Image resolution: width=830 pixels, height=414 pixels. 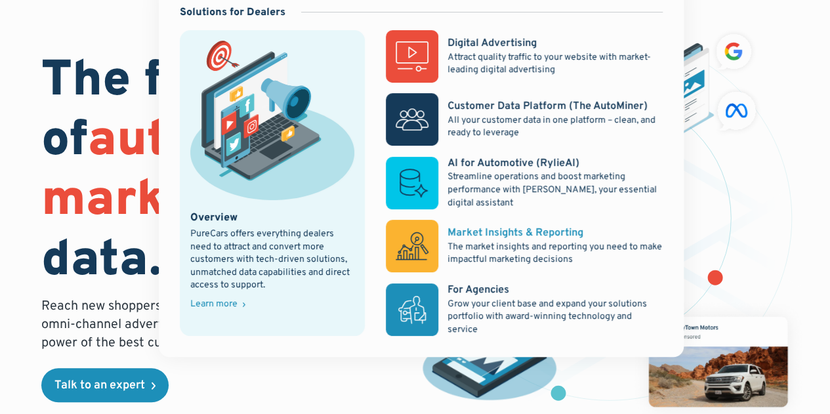 I want to click on a: marketing illustration showing social media channels and campaignsOverviewPureCars offers everyth..., so click(x=272, y=183).